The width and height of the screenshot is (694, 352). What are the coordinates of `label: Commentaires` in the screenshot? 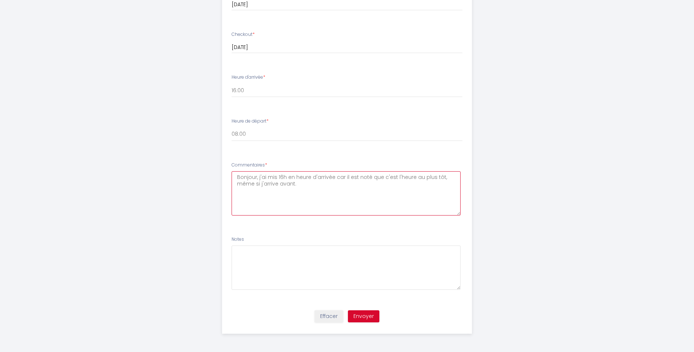 It's located at (249, 165).